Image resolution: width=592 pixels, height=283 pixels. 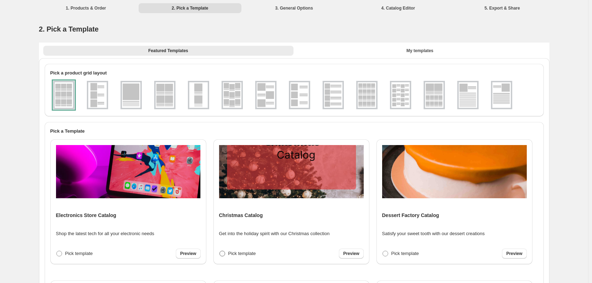 What do you see at coordinates (419, 51) in the screenshot?
I see `span: My templates` at bounding box center [419, 51].